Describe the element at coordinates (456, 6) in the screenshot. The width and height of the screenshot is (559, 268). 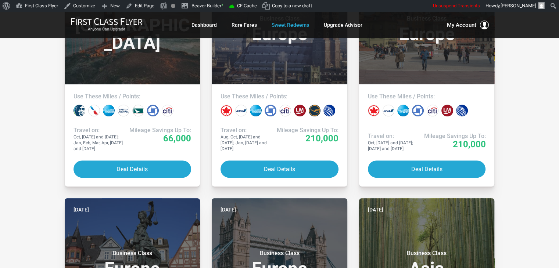
I see `span: Unsuspend Transients` at that location.